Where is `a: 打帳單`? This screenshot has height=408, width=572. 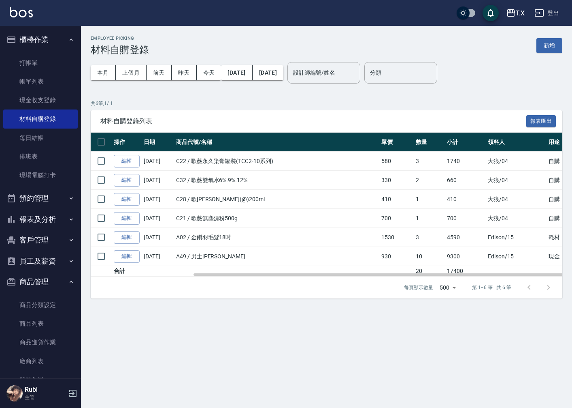
a: 打帳單 is located at coordinates (41, 63).